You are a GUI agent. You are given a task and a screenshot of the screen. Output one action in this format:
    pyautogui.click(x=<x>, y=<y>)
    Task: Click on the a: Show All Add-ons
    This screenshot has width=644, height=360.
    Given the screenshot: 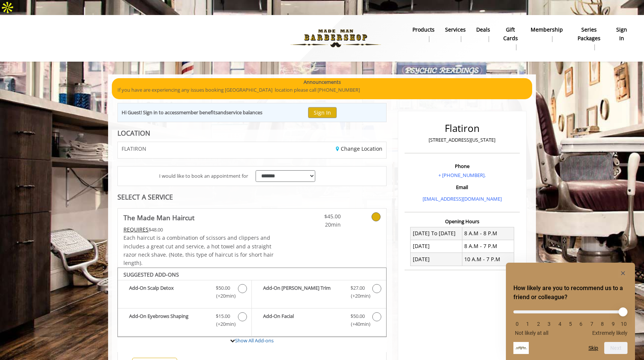 What is the action you would take?
    pyautogui.click(x=254, y=340)
    